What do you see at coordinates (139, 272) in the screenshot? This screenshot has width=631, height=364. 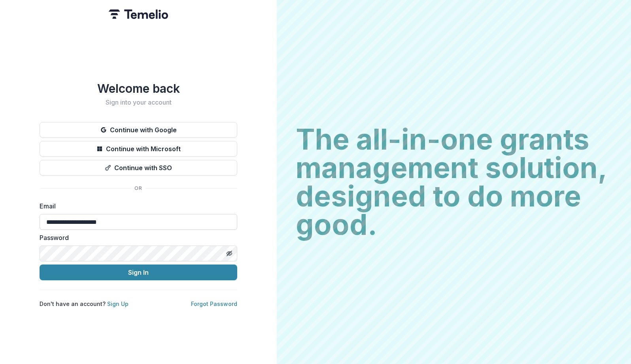 I see `button: Sign In` at bounding box center [139, 272].